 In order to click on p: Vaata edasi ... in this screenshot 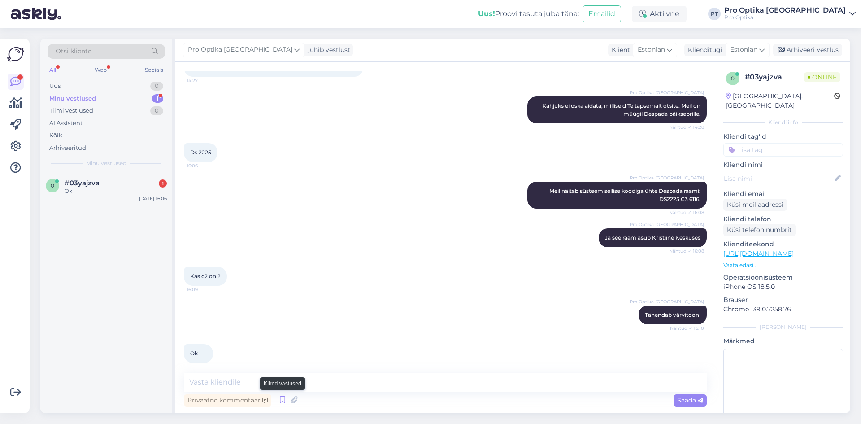, I will do `click(783, 265)`.